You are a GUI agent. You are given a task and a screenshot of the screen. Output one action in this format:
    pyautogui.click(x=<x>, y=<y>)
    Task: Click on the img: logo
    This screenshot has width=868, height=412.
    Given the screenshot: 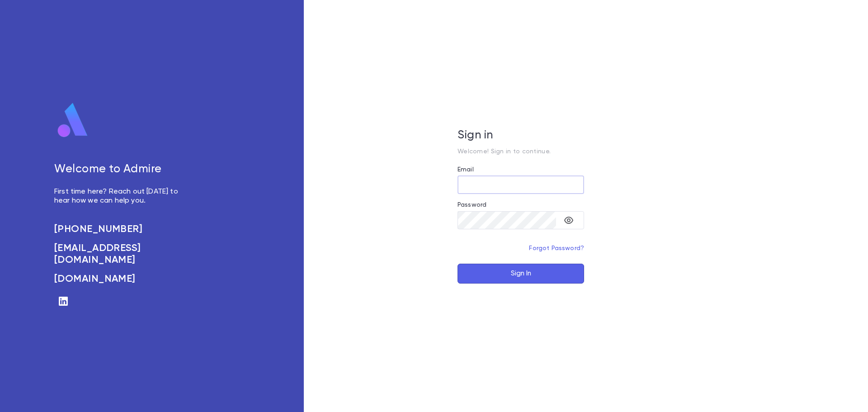 What is the action you would take?
    pyautogui.click(x=73, y=120)
    